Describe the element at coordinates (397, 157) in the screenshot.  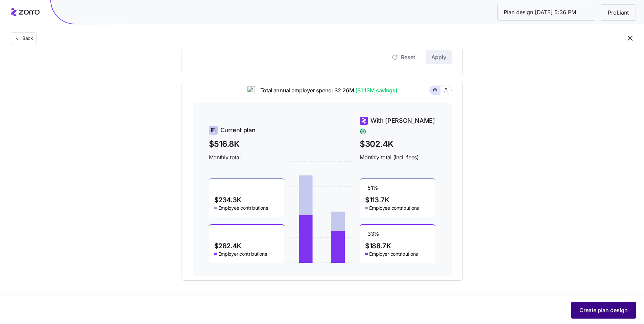
I see `span: Monthly total (incl. fees)` at that location.